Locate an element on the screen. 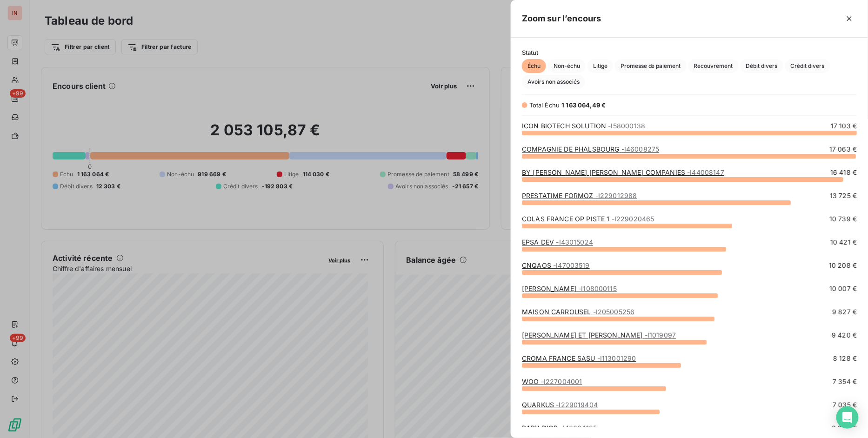  span: 10 739 € is located at coordinates (843, 219).